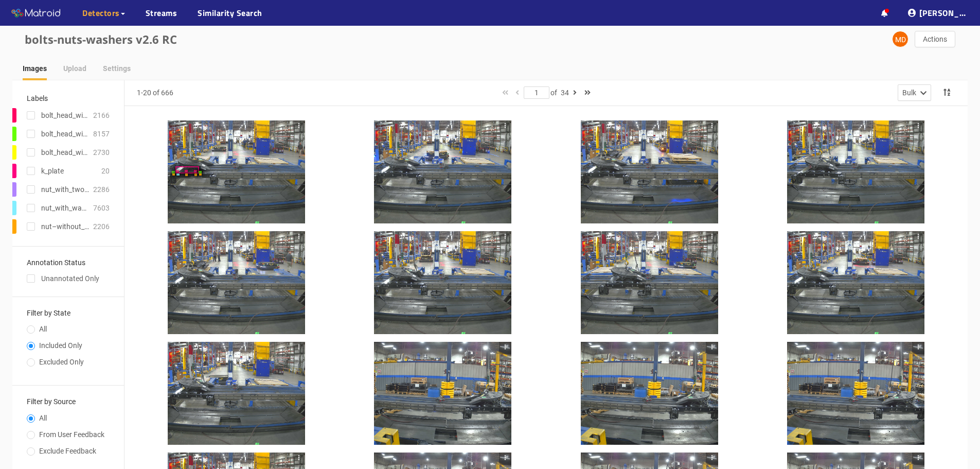 Image resolution: width=980 pixels, height=469 pixels. Describe the element at coordinates (257, 39) in the screenshot. I see `div: bolts-nuts-washers v2.6 RC` at that location.